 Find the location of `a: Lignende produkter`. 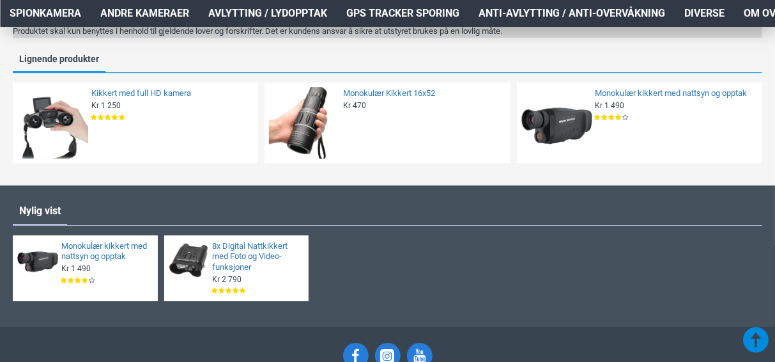

a: Lignende produkter is located at coordinates (59, 61).